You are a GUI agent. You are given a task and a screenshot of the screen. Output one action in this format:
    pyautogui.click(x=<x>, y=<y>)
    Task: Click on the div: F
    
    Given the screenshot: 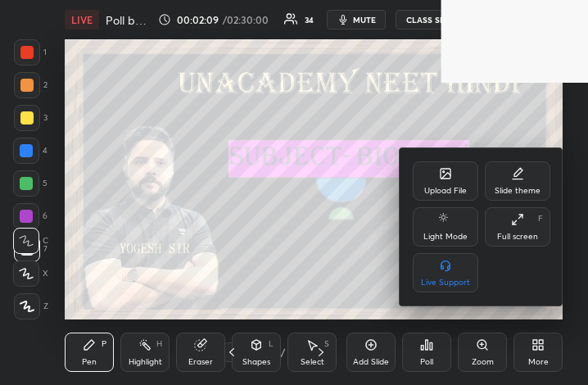 What is the action you would take?
    pyautogui.click(x=541, y=219)
    